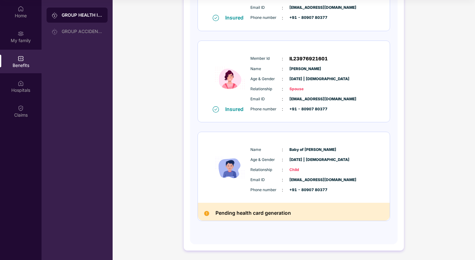 The height and width of the screenshot is (260, 475). I want to click on span: Spouse, so click(305, 89).